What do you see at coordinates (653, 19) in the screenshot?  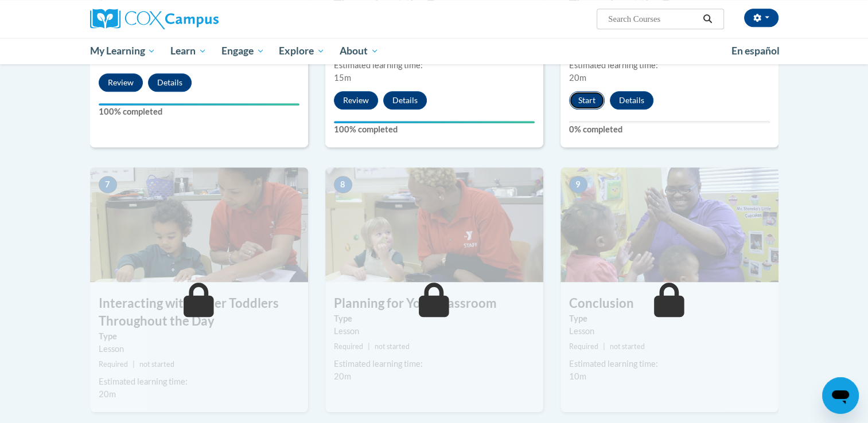 I see `input: Search Courses` at bounding box center [653, 19].